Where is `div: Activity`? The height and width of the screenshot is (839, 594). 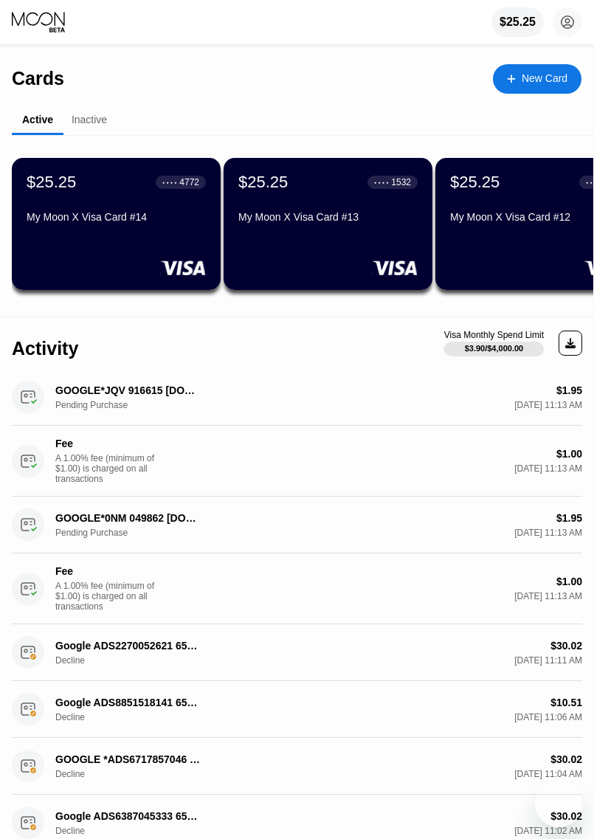
div: Activity is located at coordinates (45, 348).